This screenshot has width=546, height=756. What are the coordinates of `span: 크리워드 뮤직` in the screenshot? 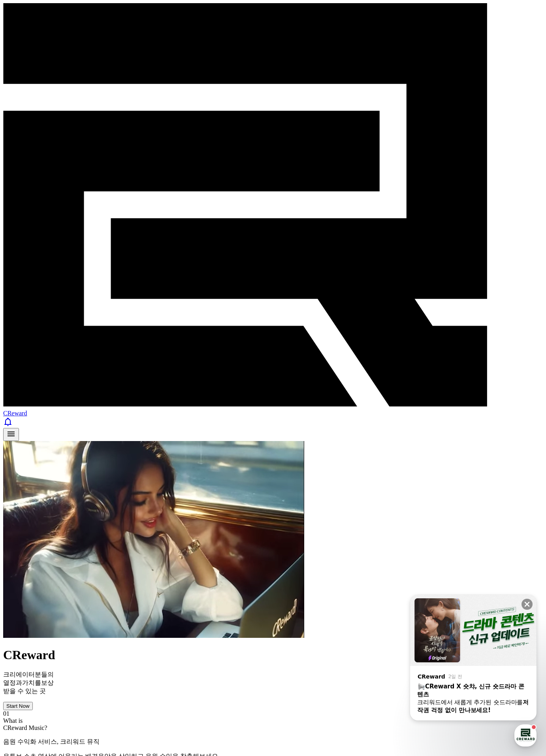 It's located at (80, 741).